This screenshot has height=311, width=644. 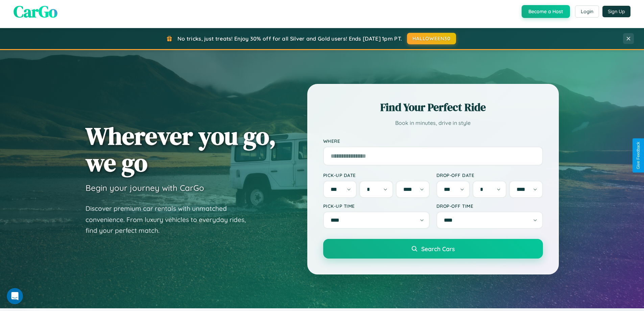 I want to click on label: Drop-off Time, so click(x=489, y=205).